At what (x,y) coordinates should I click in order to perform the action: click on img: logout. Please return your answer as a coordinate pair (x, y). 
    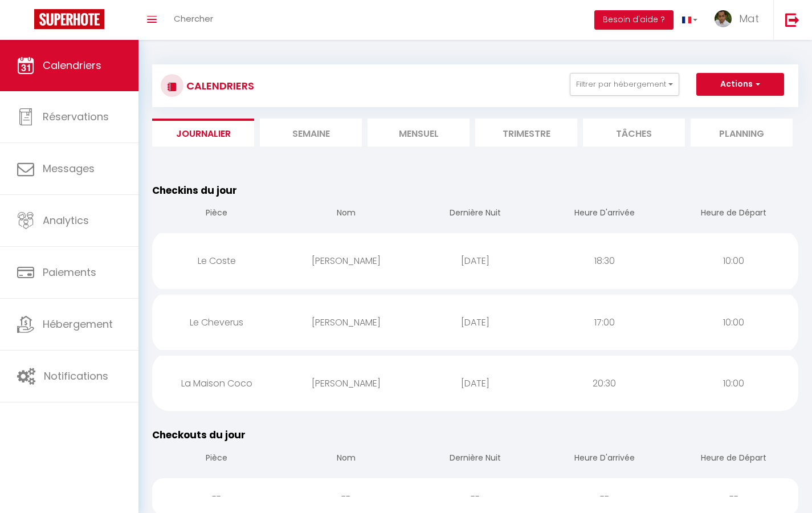
    Looking at the image, I should click on (792, 19).